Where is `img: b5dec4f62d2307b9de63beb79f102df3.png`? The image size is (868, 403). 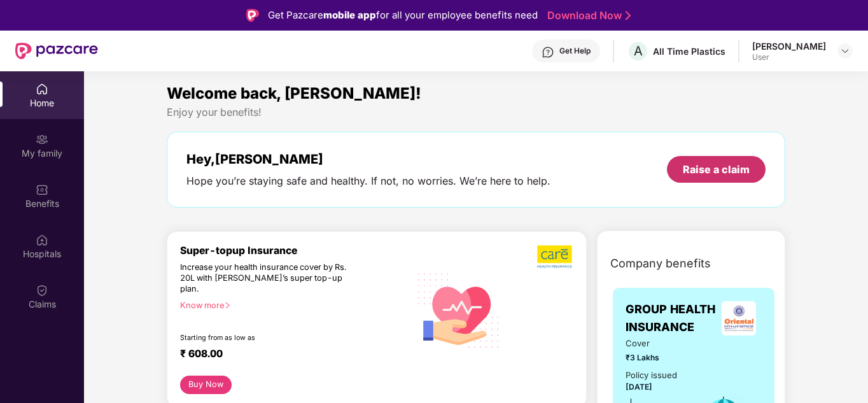 img: b5dec4f62d2307b9de63beb79f102df3.png is located at coordinates (554, 257).